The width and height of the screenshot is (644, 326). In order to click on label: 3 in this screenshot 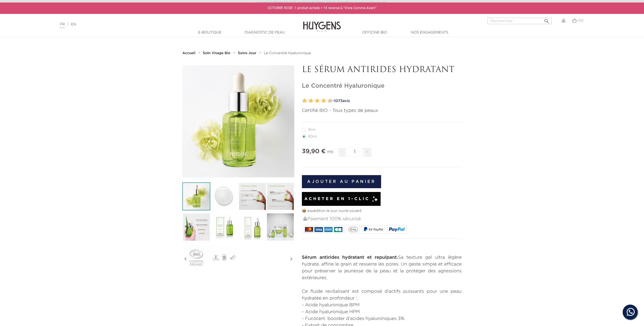, I will do `click(308, 101)`.